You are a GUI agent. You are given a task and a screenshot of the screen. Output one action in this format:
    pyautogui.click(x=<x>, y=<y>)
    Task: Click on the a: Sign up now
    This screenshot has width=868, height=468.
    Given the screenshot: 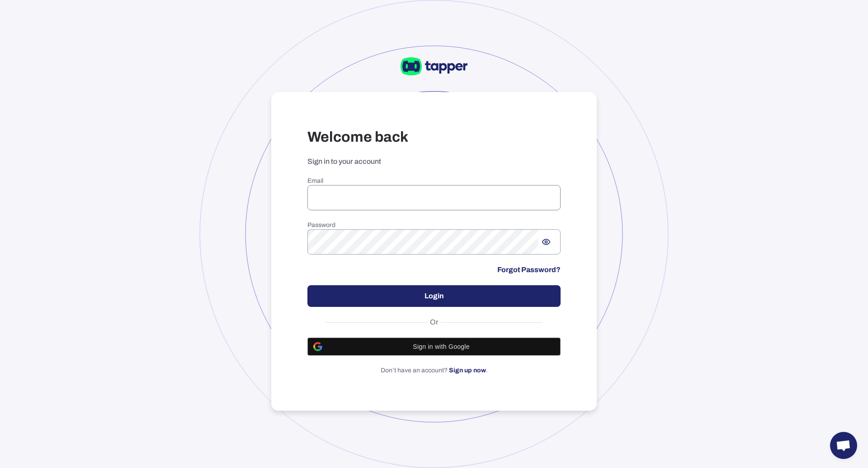 What is the action you would take?
    pyautogui.click(x=468, y=371)
    